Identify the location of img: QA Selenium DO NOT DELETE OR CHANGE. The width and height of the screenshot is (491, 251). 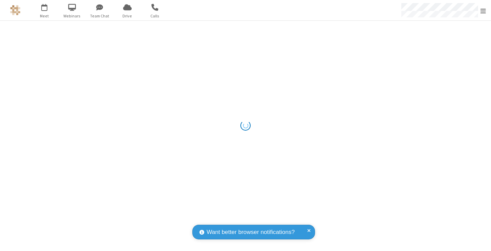
(15, 10).